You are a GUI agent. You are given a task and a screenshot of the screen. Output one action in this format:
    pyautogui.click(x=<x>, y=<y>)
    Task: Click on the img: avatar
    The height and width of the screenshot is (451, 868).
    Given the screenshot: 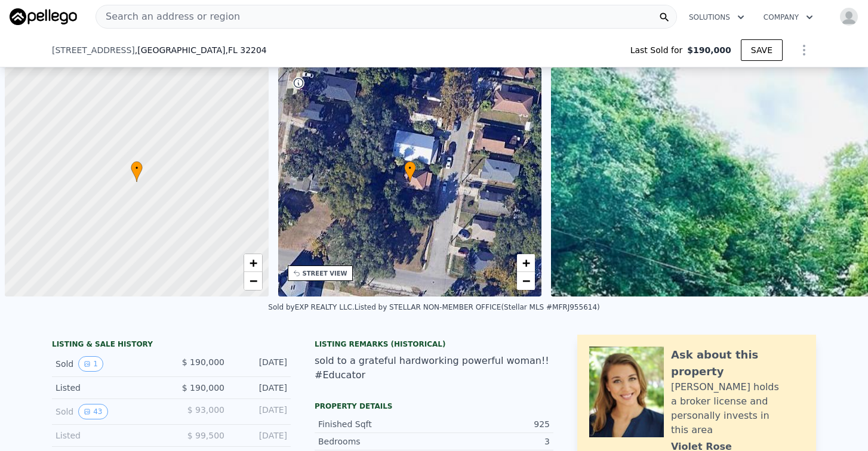 What is the action you would take?
    pyautogui.click(x=849, y=17)
    